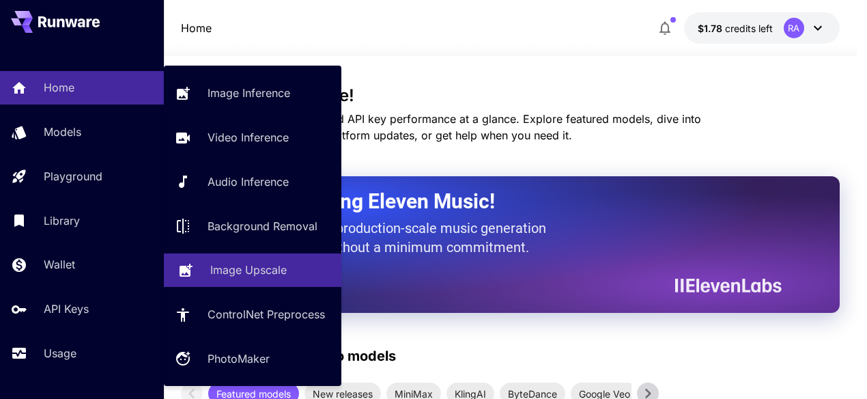  Describe the element at coordinates (62, 132) in the screenshot. I see `p: Models` at that location.